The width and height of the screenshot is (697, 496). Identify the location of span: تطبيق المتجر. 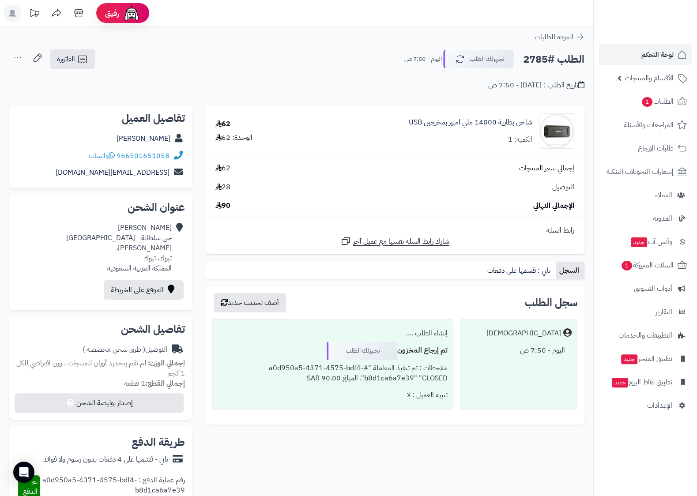
(646, 359).